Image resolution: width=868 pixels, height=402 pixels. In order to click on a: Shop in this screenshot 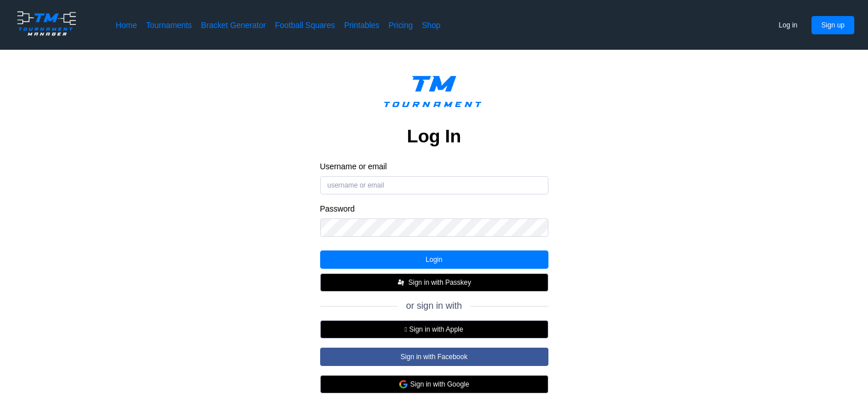, I will do `click(431, 25)`.